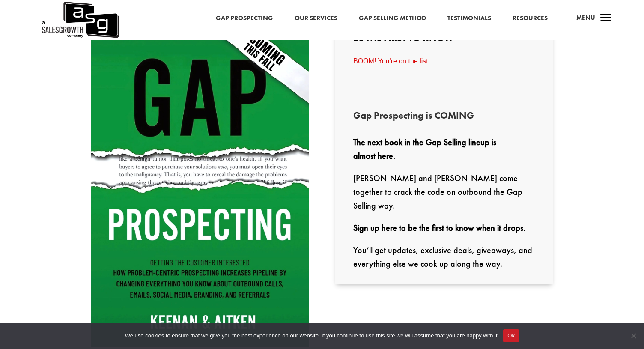 The image size is (644, 349). Describe the element at coordinates (444, 40) in the screenshot. I see `h3: Be the First to Know` at that location.